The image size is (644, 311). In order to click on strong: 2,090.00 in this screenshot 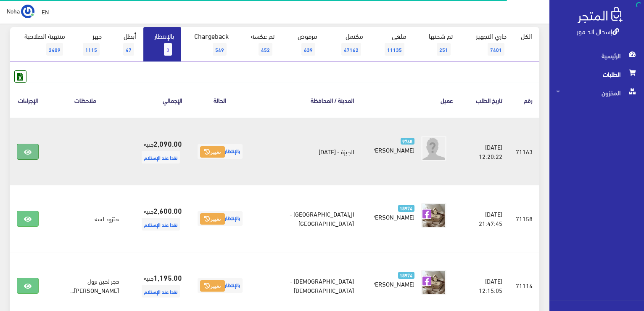, I will do `click(168, 143)`.